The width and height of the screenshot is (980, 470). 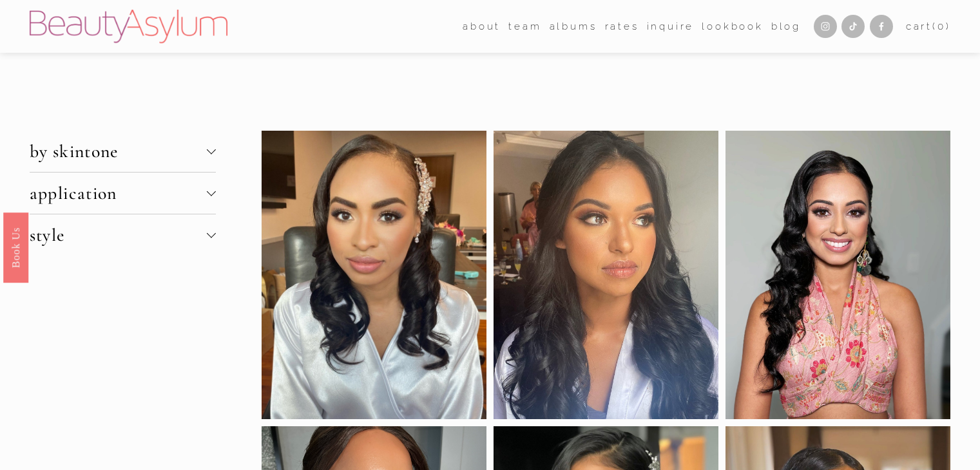 I want to click on a: Book Us, so click(x=16, y=247).